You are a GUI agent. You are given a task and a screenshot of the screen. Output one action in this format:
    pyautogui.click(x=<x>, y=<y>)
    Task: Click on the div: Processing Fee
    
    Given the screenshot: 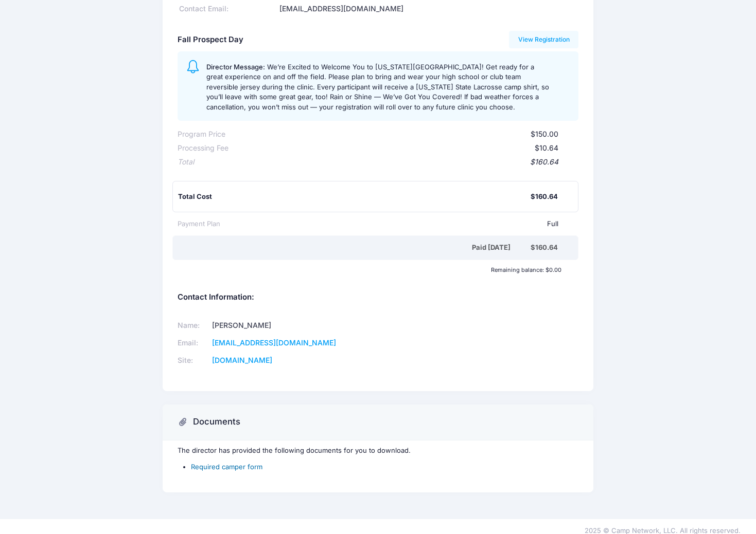 What is the action you would take?
    pyautogui.click(x=203, y=148)
    